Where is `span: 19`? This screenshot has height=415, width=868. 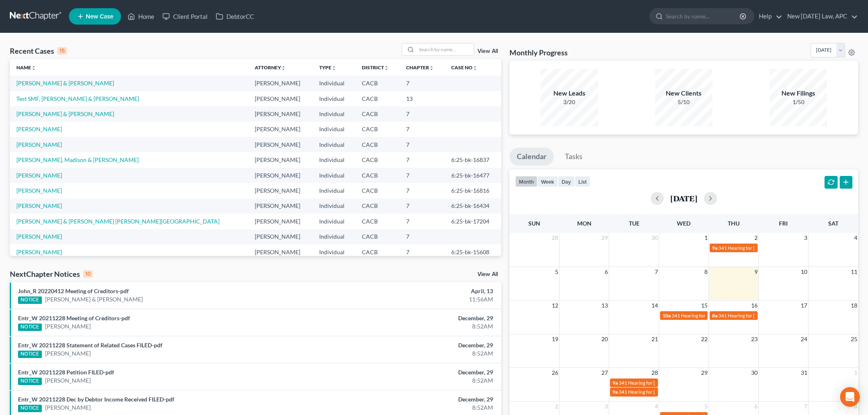 span: 19 is located at coordinates (555, 340).